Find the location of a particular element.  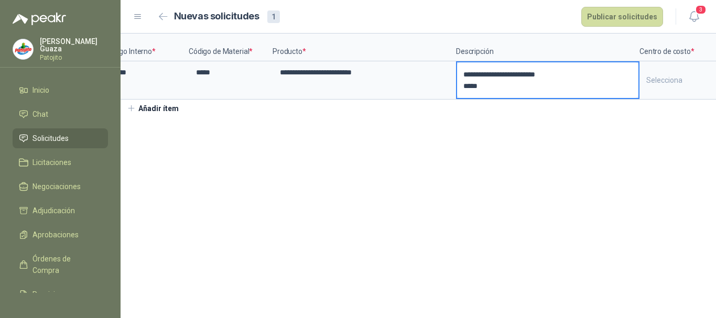

img: Company Logo is located at coordinates (23, 49).